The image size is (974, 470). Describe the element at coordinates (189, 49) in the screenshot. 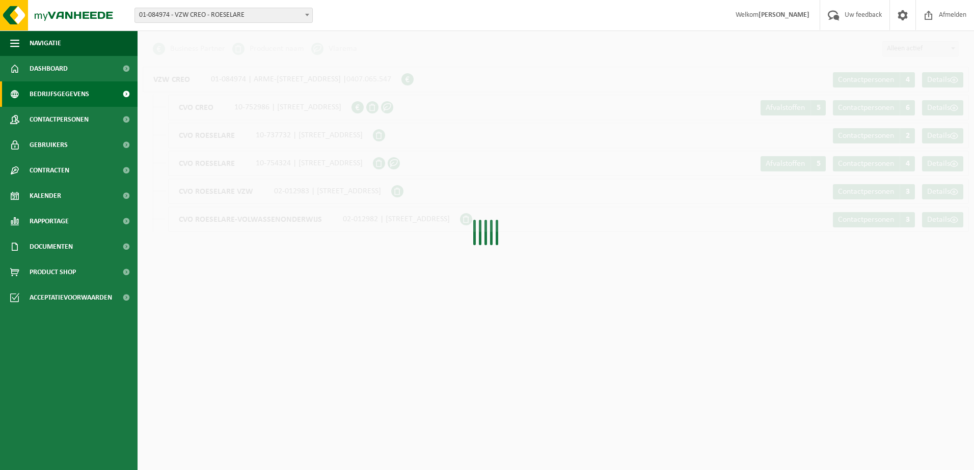

I see `li: Business Partner` at that location.